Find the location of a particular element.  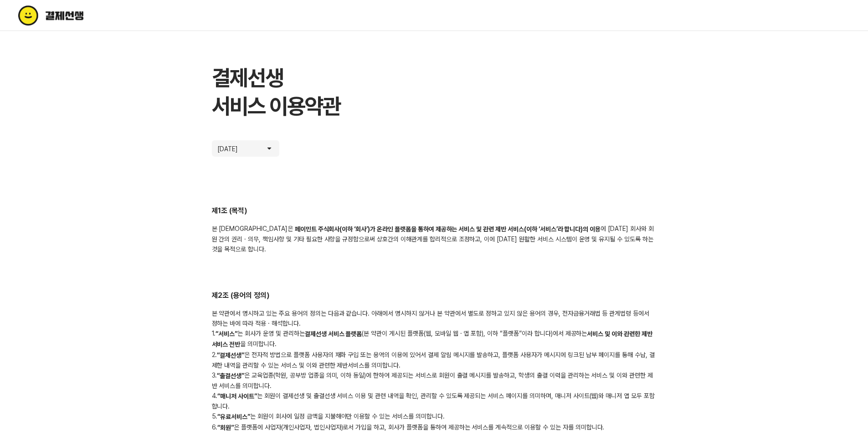

h2: 제1조 (목적) is located at coordinates (434, 211).